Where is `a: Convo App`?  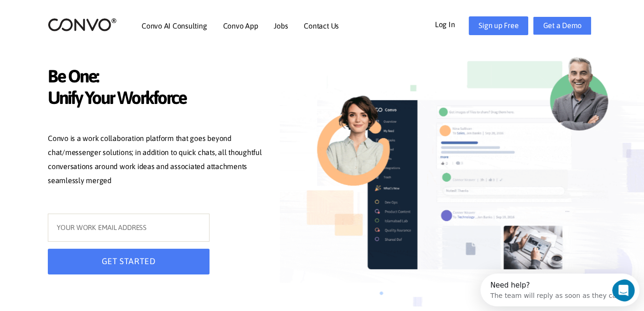
a: Convo App is located at coordinates (240, 26).